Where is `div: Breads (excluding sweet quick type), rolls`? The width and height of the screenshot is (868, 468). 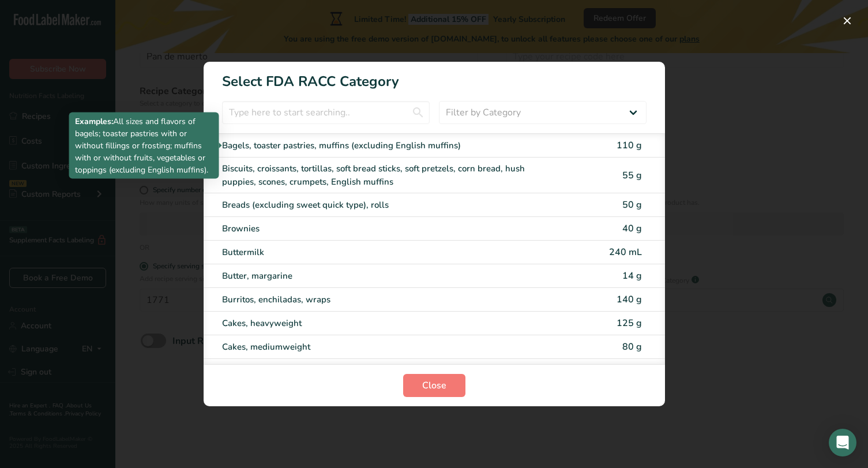 div: Breads (excluding sweet quick type), rolls is located at coordinates (386, 205).